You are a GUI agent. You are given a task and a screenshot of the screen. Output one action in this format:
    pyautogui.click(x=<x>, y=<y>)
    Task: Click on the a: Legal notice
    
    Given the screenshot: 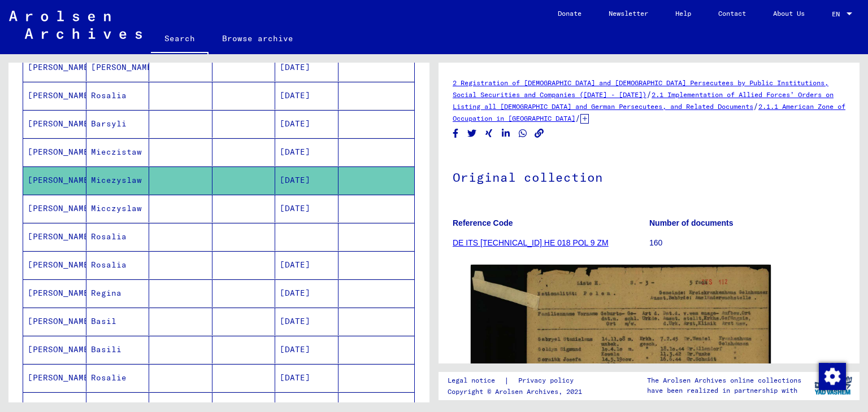 What is the action you would take?
    pyautogui.click(x=476, y=380)
    